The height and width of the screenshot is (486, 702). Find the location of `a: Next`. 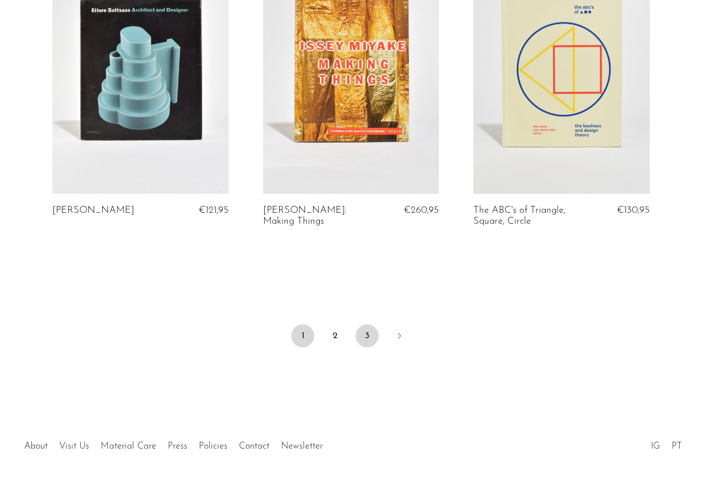

a: Next is located at coordinates (399, 337).